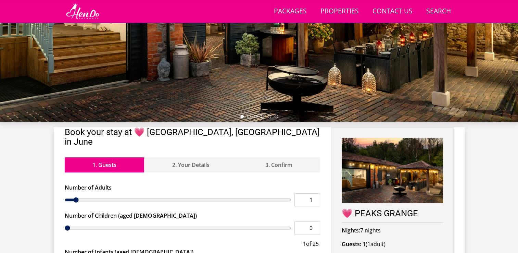 Image resolution: width=518 pixels, height=253 pixels. I want to click on strong: Nights:, so click(351, 230).